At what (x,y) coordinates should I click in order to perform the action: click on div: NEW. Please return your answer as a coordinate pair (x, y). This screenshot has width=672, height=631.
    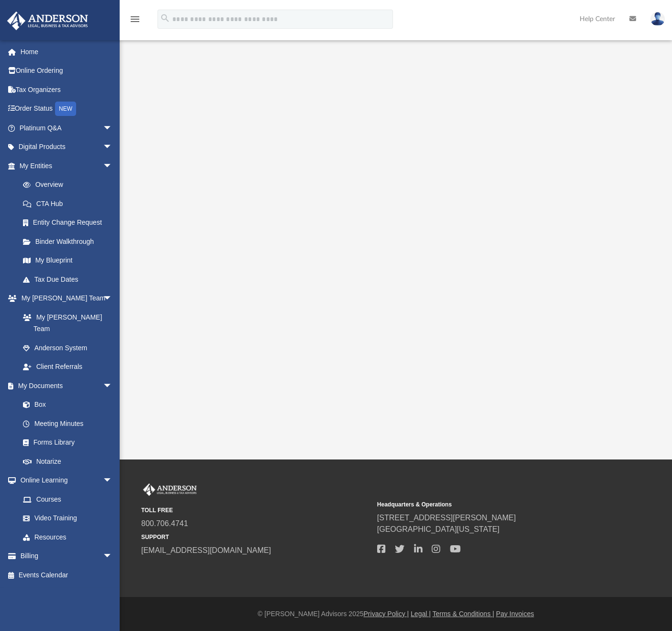
    Looking at the image, I should click on (66, 109).